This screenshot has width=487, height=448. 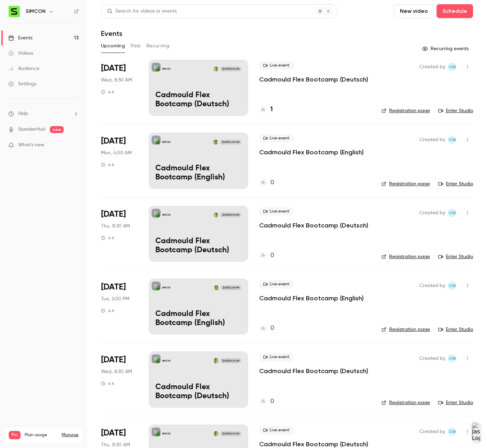 I want to click on div: Search for videos or events, so click(x=142, y=11).